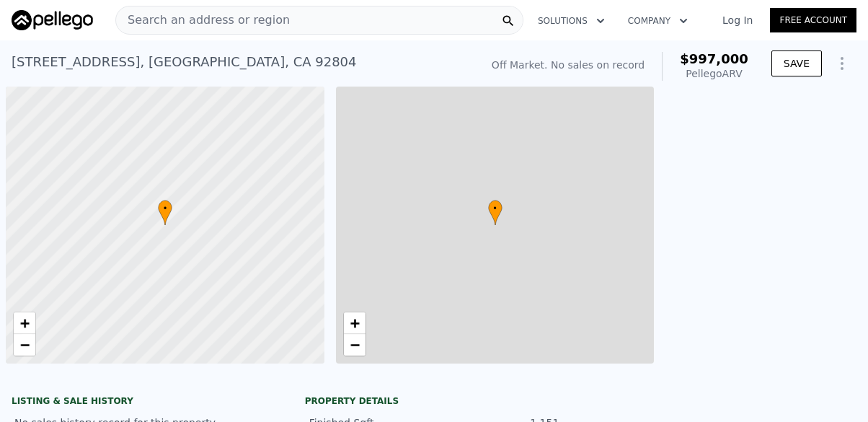 The image size is (868, 422). I want to click on img: Pellego, so click(52, 20).